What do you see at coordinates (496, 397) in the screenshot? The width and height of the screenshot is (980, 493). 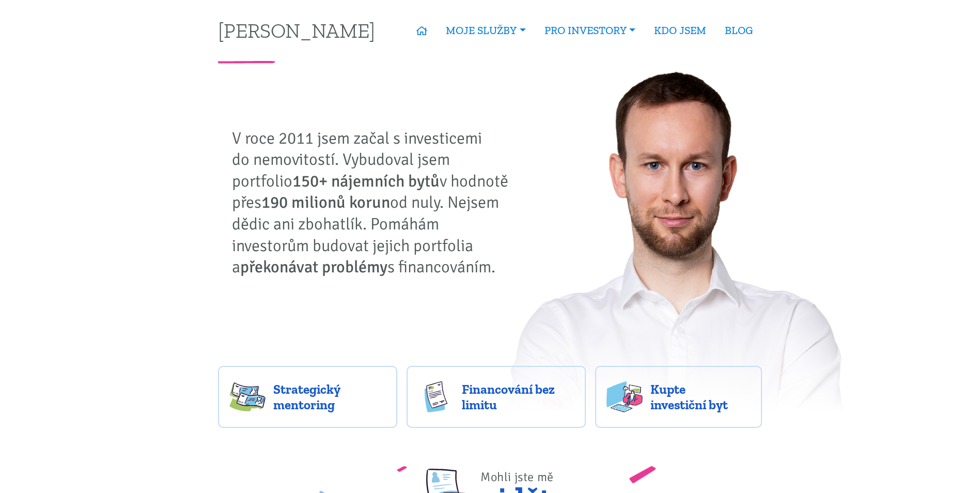 I see `a: Financování bez limitu` at bounding box center [496, 397].